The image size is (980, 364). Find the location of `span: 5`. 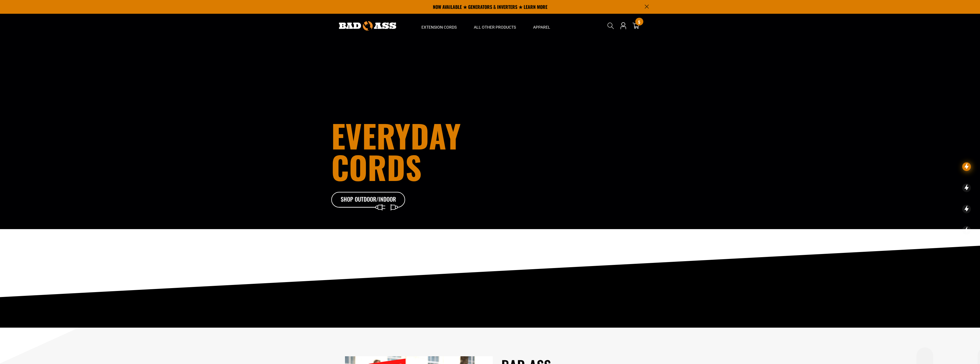

span: 5 is located at coordinates (639, 22).